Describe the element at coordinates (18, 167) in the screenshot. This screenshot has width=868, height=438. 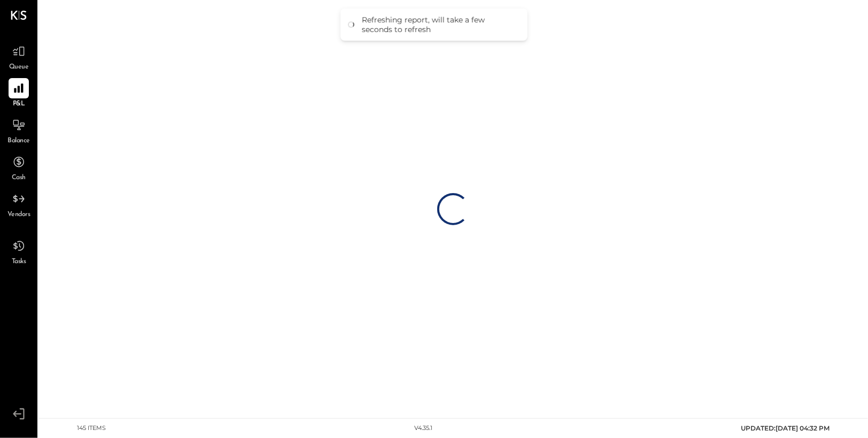
I see `a: Cash` at that location.